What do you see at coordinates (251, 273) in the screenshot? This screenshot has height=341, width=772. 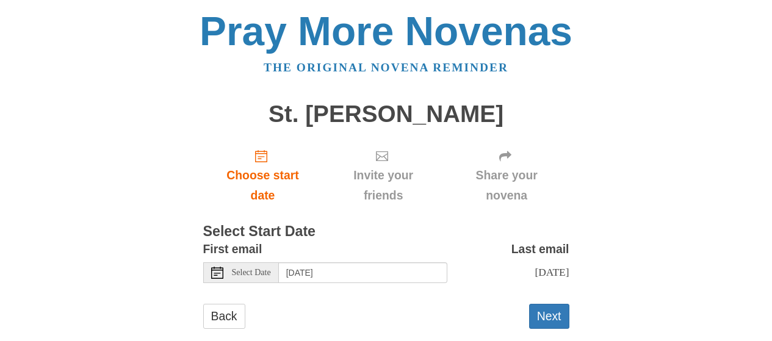 I see `span: Select Date` at bounding box center [251, 273].